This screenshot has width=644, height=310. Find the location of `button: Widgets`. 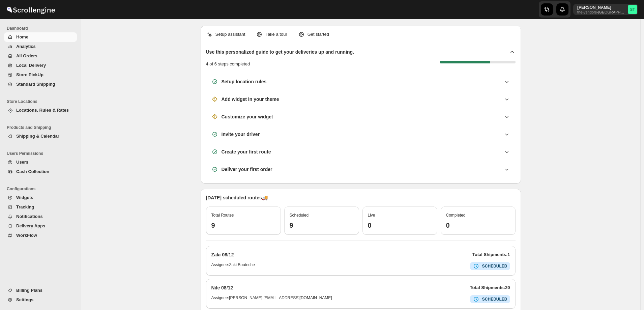

button: Widgets is located at coordinates (40, 198).